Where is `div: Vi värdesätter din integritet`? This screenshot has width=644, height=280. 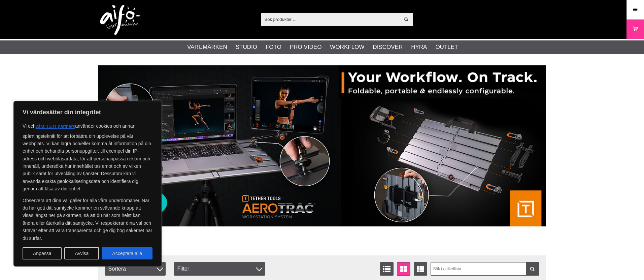
div: Vi värdesätter din integritet is located at coordinates (87, 184).